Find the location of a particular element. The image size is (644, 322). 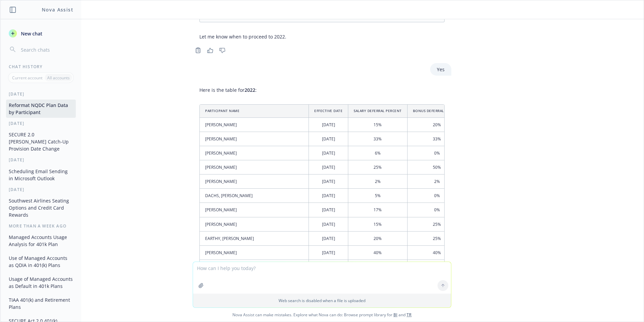

button: Usage of Managed Accounts as Default in 401k Plans is located at coordinates (41, 282).